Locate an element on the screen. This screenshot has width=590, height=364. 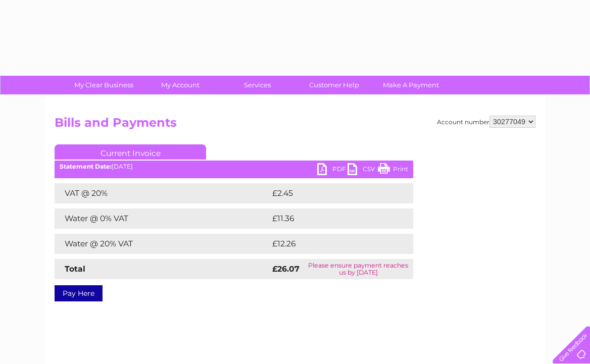
a: Print is located at coordinates (393, 170).